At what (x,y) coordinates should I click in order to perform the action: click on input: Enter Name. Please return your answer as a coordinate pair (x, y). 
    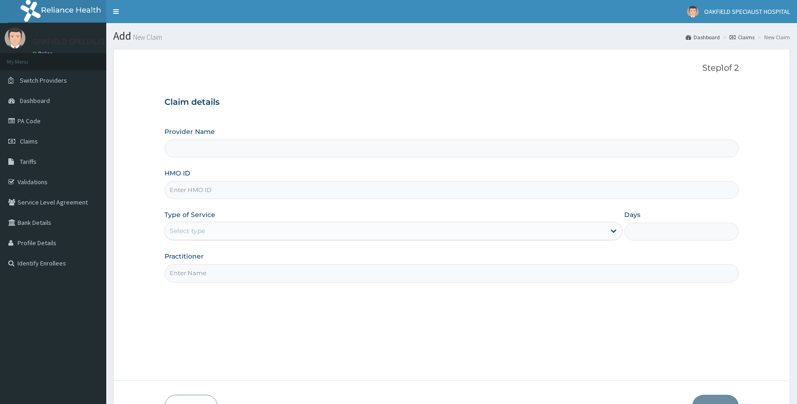
    Looking at the image, I should click on (452, 273).